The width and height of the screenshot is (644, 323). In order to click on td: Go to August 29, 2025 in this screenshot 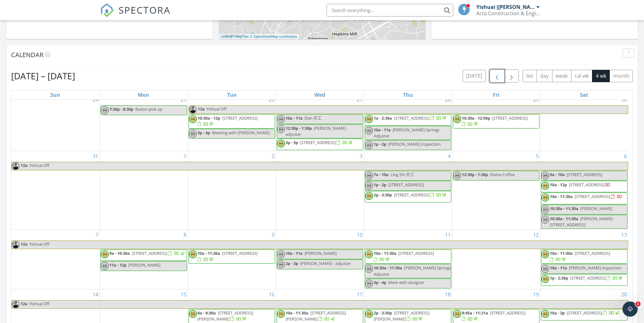, I will do `click(496, 123)`.